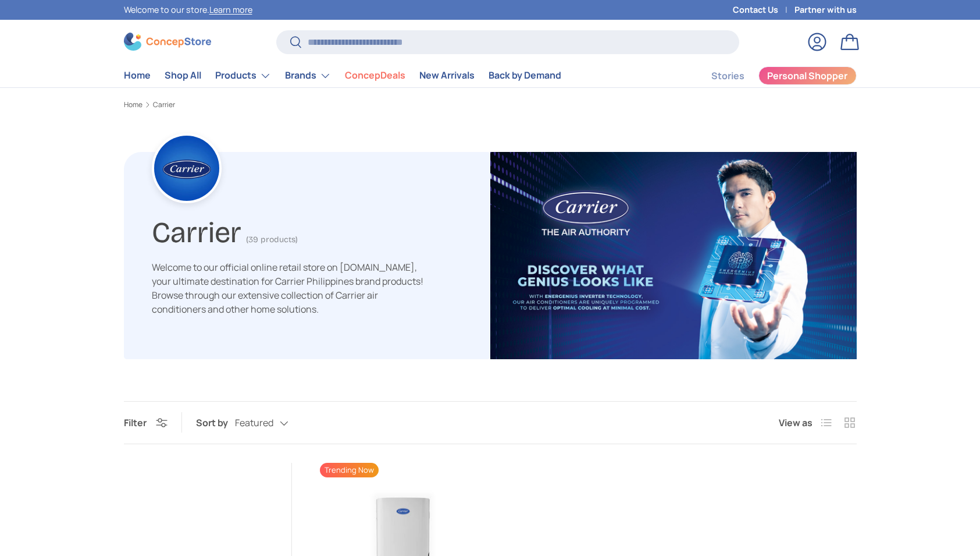 The image size is (980, 556). Describe the element at coordinates (349, 470) in the screenshot. I see `span: Trending Now` at that location.